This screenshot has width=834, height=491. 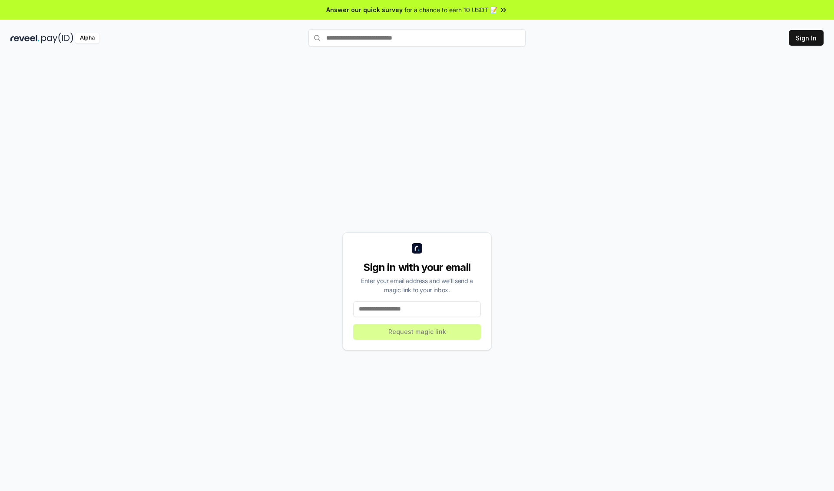 I want to click on span: for a chance to earn 10 USDT 📝, so click(x=451, y=10).